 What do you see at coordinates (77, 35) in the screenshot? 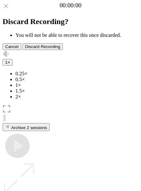
I see `li: You will not be able to recover this once discarded.` at bounding box center [77, 35].